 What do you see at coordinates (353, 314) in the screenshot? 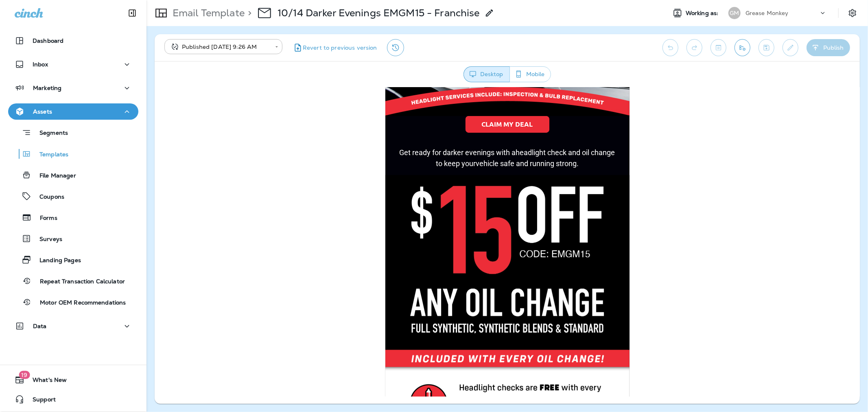
I see `img: Free headlight checks included with every oil change!` at bounding box center [353, 314].